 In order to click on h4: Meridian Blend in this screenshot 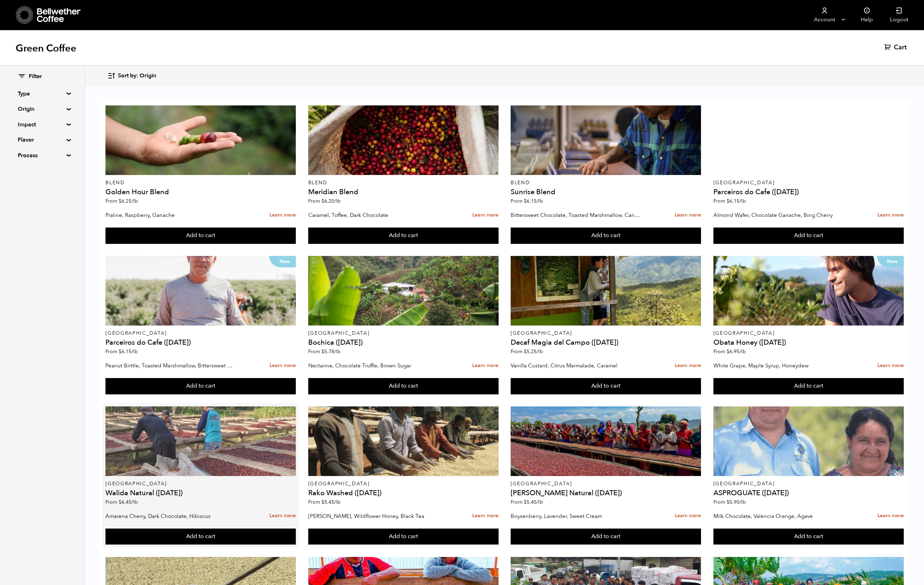, I will do `click(403, 192)`.